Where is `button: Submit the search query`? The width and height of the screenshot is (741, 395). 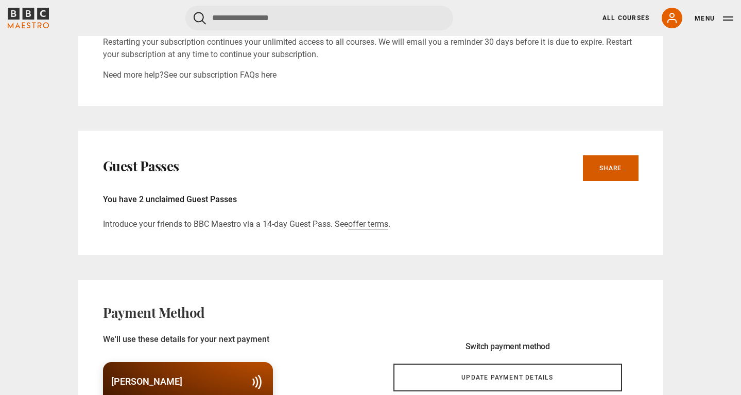 button: Submit the search query is located at coordinates (200, 18).